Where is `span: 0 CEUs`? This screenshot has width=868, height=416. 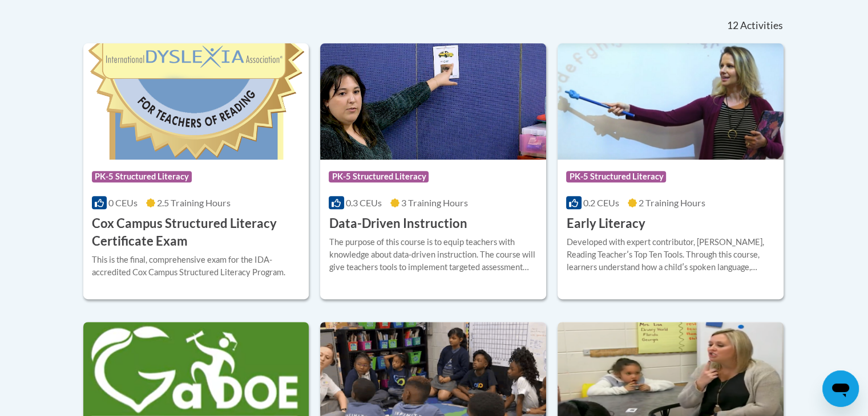
span: 0 CEUs is located at coordinates (123, 202).